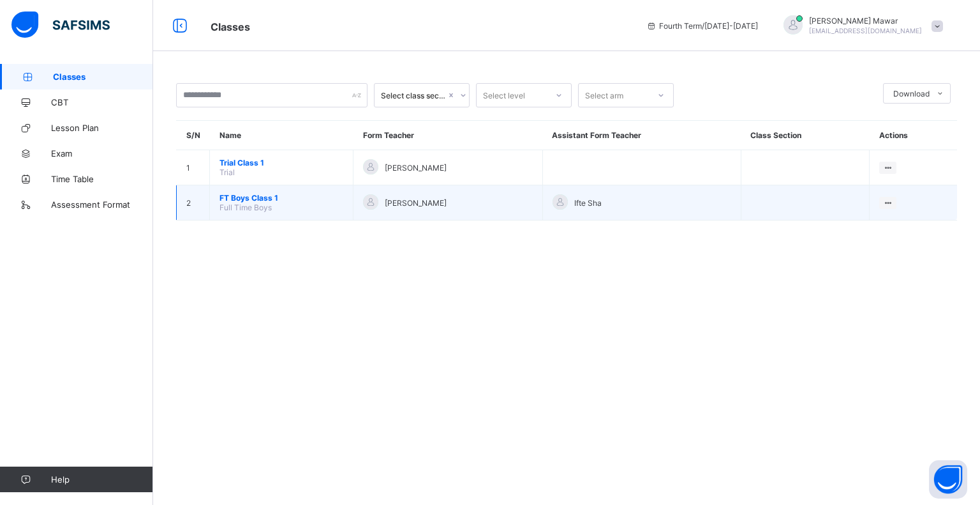 Image resolution: width=980 pixels, height=505 pixels. What do you see at coordinates (102, 153) in the screenshot?
I see `span: Exam` at bounding box center [102, 153].